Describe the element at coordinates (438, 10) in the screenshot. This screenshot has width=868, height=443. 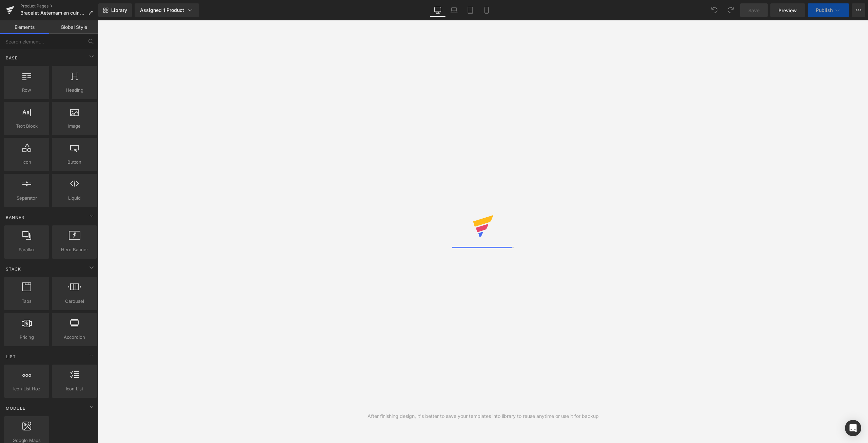
I see `a: Desktop` at that location.